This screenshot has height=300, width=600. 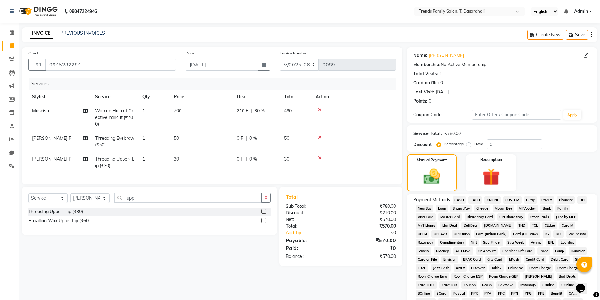 I want to click on span: BRAC Card, so click(x=472, y=260).